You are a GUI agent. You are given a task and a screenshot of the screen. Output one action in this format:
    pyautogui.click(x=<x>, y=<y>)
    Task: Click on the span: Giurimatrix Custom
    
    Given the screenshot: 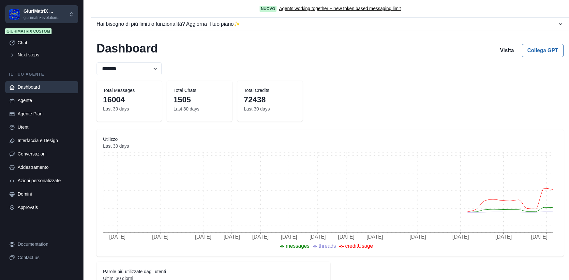 What is the action you would take?
    pyautogui.click(x=28, y=31)
    